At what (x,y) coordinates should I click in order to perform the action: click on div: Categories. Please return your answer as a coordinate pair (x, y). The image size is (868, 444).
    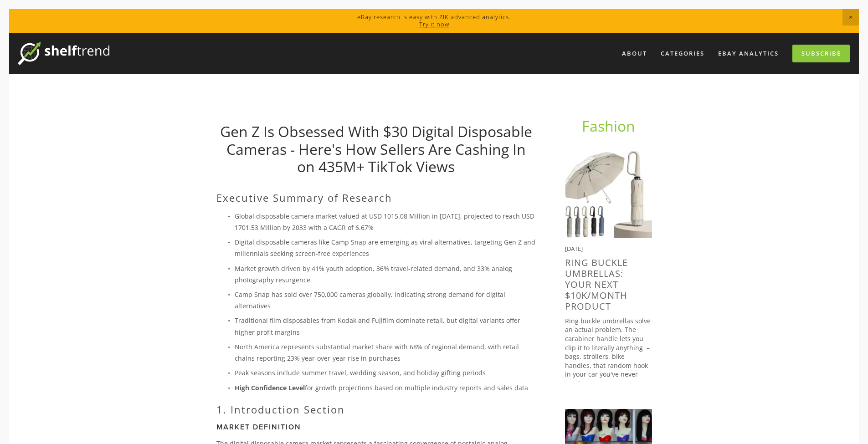
    Looking at the image, I should click on (683, 54).